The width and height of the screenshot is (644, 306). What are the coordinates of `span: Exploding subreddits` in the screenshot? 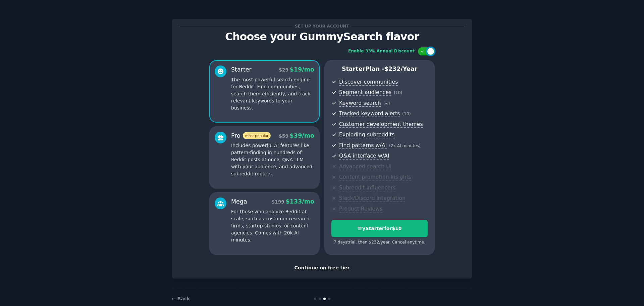 It's located at (367, 135).